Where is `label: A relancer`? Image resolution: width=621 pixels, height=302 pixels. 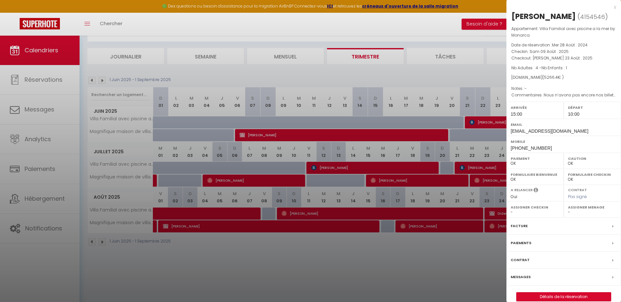
label: A relancer is located at coordinates (521, 190).